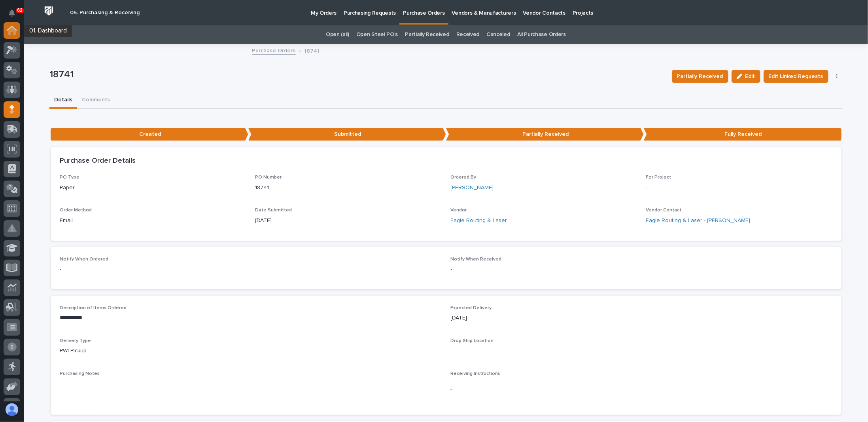 The height and width of the screenshot is (422, 868). I want to click on a: Eagle Routing & Laser, so click(479, 220).